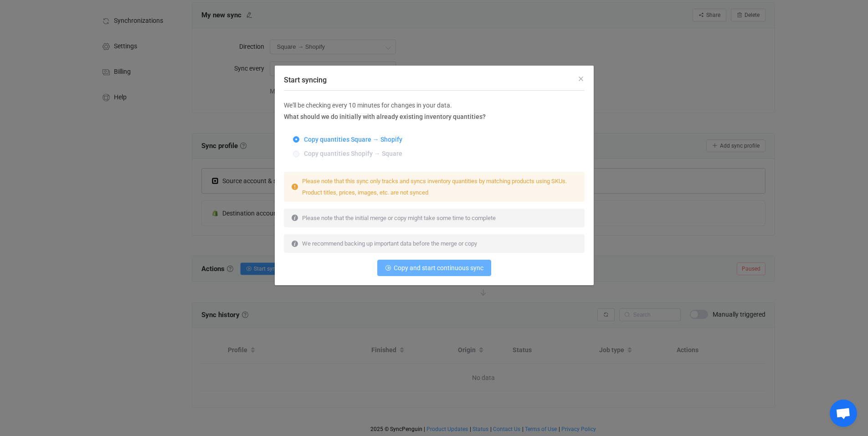 The height and width of the screenshot is (436, 868). What do you see at coordinates (434, 187) in the screenshot?
I see `span: Please note that this sync only tracks and syncs inventory quantities by matching products using ...` at bounding box center [434, 187].